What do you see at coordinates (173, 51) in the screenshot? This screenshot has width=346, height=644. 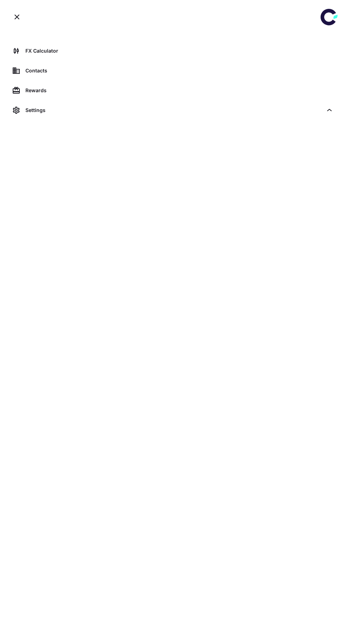 I see `a: FX Calculator` at bounding box center [173, 51].